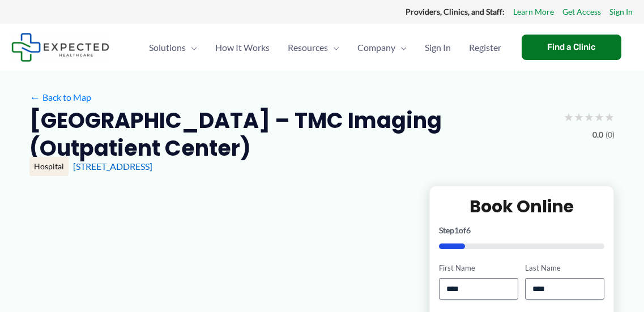 This screenshot has width=644, height=312. Describe the element at coordinates (598, 135) in the screenshot. I see `span: 0.0` at that location.